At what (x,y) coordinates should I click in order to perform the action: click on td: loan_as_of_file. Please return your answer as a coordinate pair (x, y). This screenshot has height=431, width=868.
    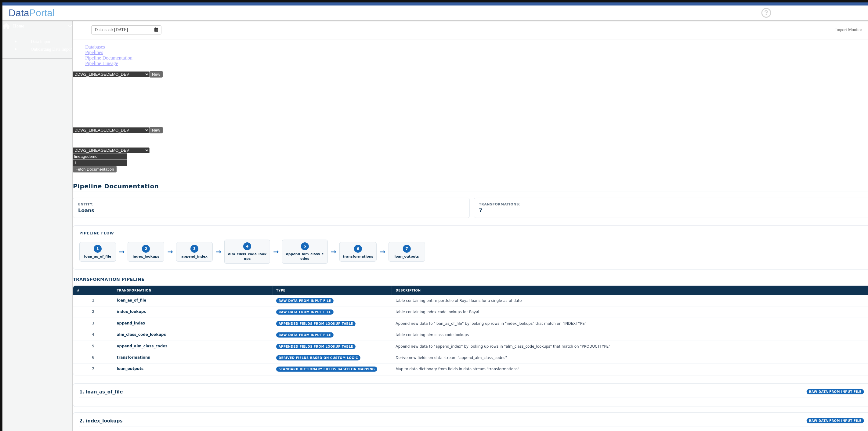
    Looking at the image, I should click on (193, 300).